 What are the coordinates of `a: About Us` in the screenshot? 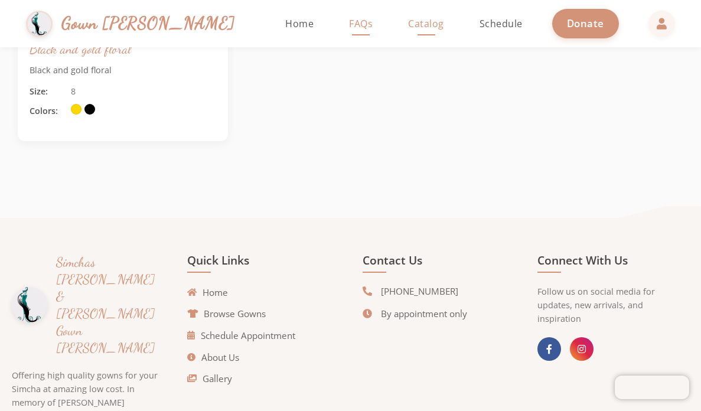 It's located at (213, 357).